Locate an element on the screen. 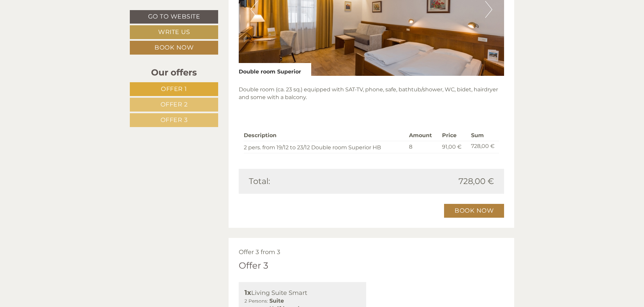 Image resolution: width=644 pixels, height=307 pixels. button: Send is located at coordinates (246, 182).